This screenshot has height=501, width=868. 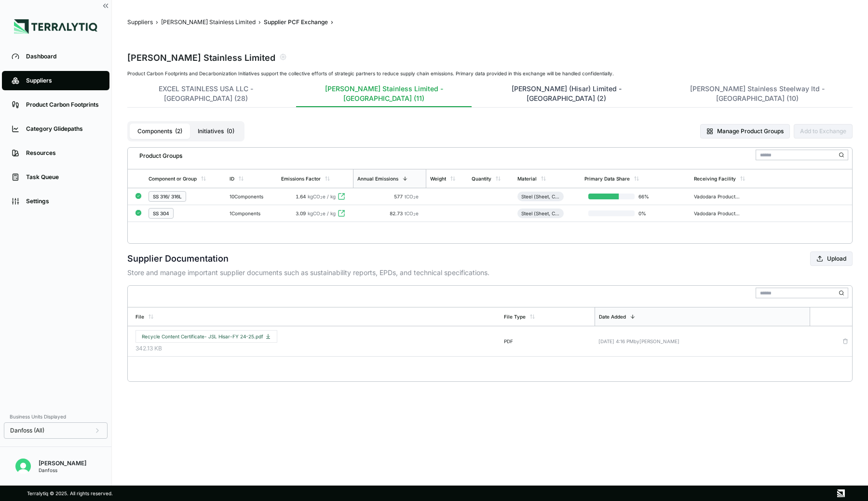 What do you see at coordinates (612, 316) in the screenshot?
I see `div: Date Added` at bounding box center [612, 316].